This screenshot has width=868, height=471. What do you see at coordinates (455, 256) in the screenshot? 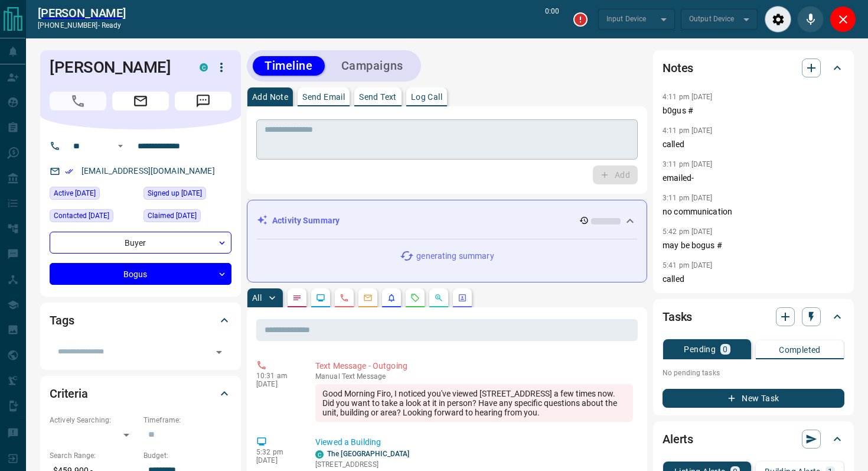
I see `p: generating summary` at bounding box center [455, 256].